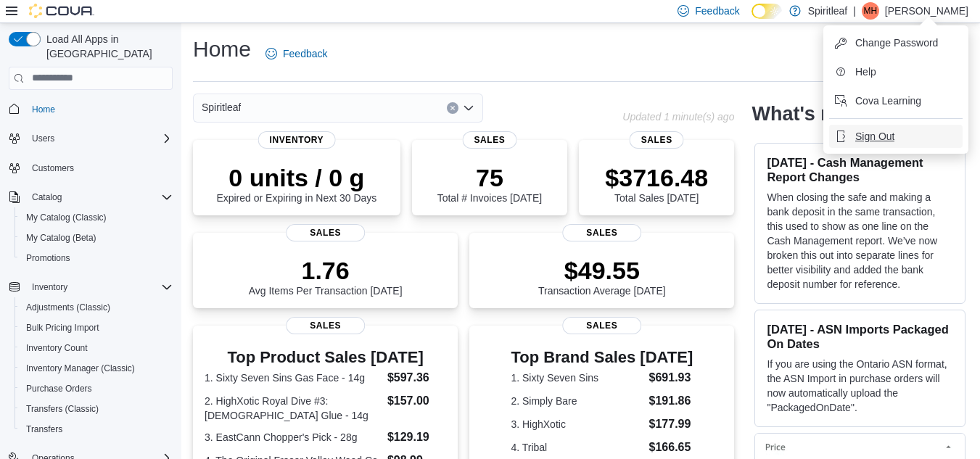 Image resolution: width=980 pixels, height=459 pixels. What do you see at coordinates (97, 307) in the screenshot?
I see `button: Adjustments (Classic)` at bounding box center [97, 307].